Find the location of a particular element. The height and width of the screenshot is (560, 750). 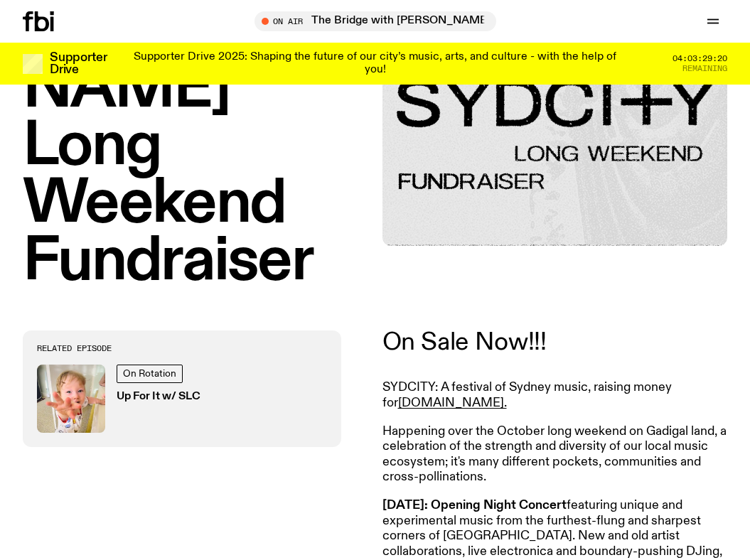

p: Happening over the October long weekend on Gadigal land, a celebration of the strength and divers... is located at coordinates (555, 455).